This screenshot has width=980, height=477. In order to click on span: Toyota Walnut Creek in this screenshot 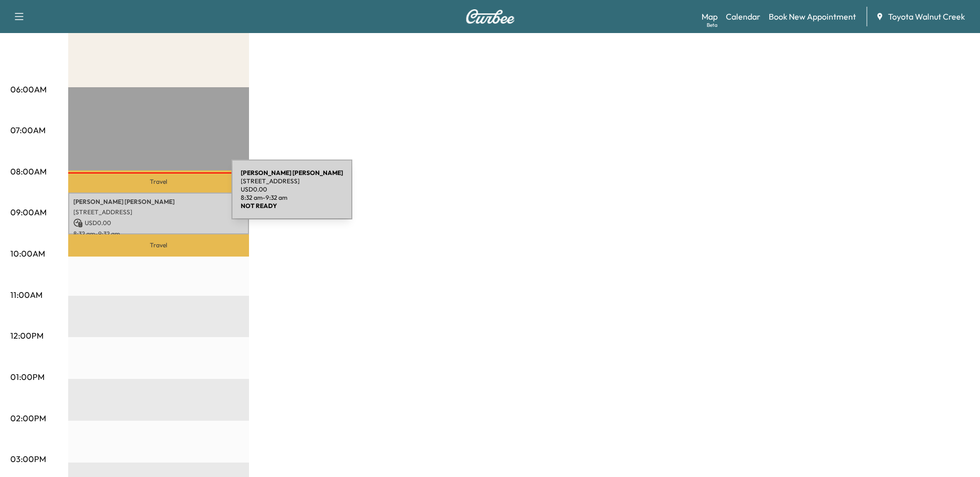, I will do `click(926, 17)`.